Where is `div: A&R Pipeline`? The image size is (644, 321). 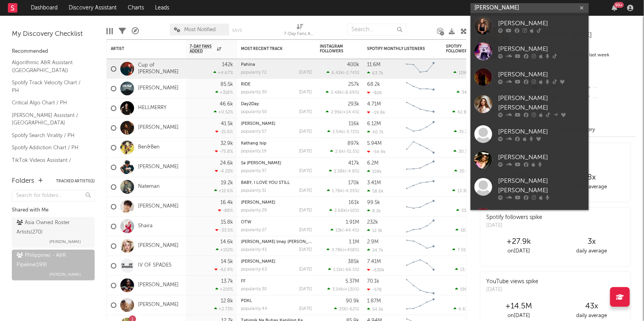 div: A&R Pipeline is located at coordinates (135, 31).